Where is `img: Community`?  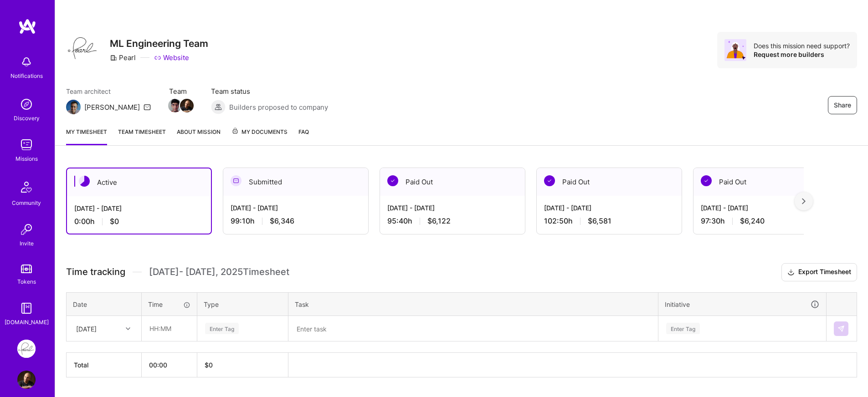
img: Community is located at coordinates (26, 187).